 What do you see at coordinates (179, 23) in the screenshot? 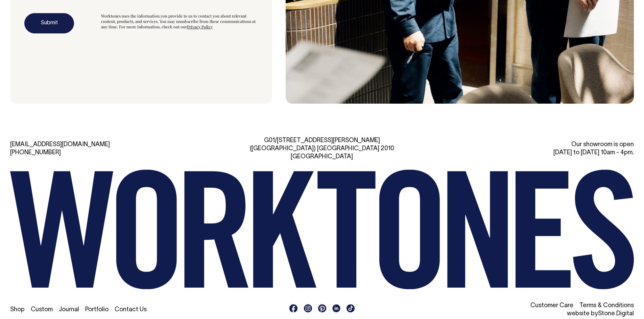
I see `div: Worktones uses the information you provide to us to contact you about relevant content, products,...` at bounding box center [179, 23].